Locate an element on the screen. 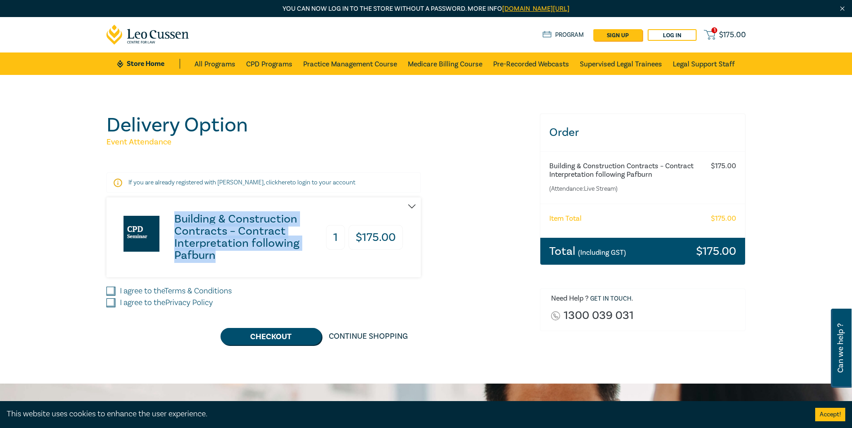  a: Pre-Recorded Webcasts is located at coordinates (531, 64).